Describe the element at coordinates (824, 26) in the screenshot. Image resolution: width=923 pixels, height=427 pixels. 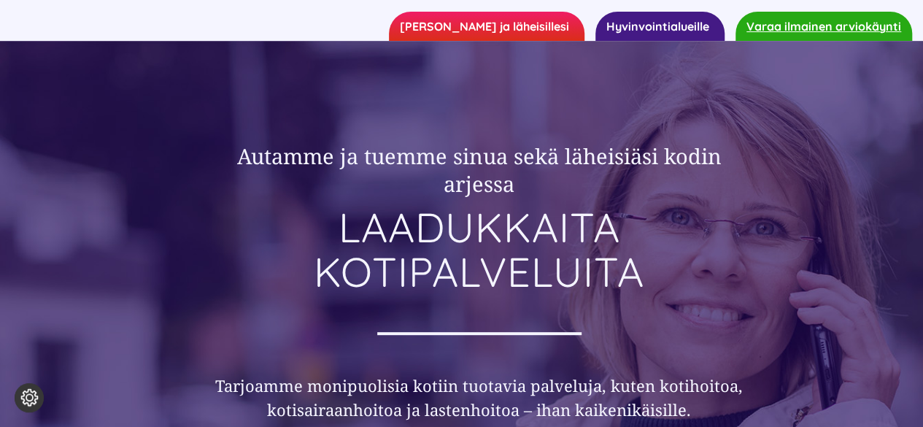
I see `a: Varaa ilmainen arviokäynti` at that location.